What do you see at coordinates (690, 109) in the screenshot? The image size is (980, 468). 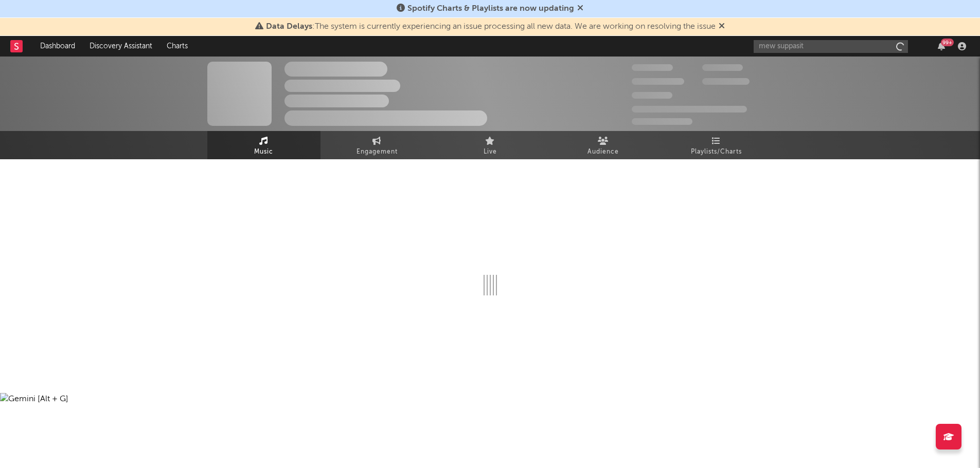 I see `span: 50,000,000 Monthly Listeners` at bounding box center [690, 109].